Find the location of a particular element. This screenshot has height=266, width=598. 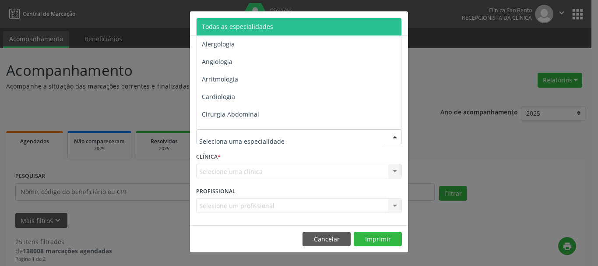

span: Arritmologia is located at coordinates (220, 79).